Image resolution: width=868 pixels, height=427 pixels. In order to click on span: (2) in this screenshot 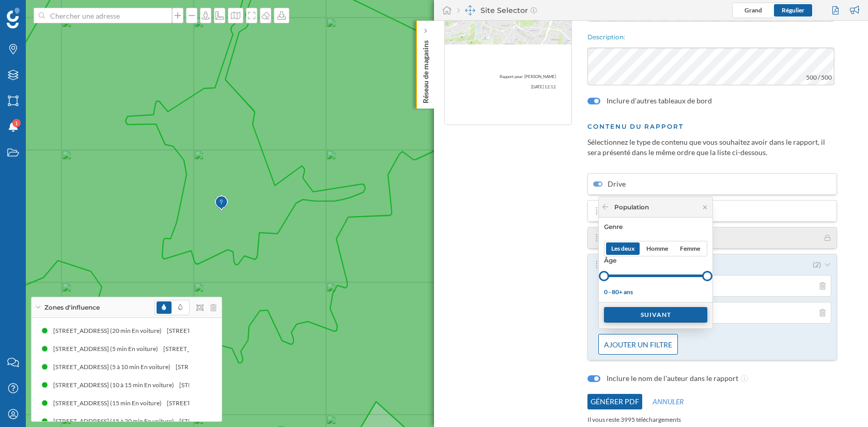, I will do `click(817, 265)`.